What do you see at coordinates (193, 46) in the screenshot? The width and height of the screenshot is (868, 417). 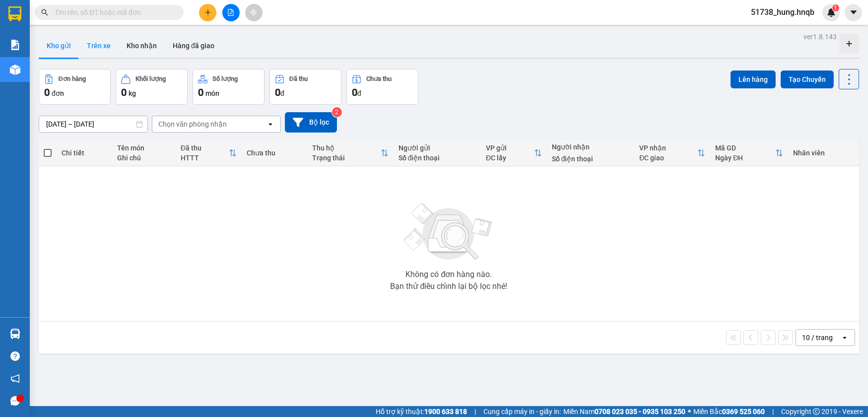 I see `button: Hàng đã giao` at bounding box center [193, 46].